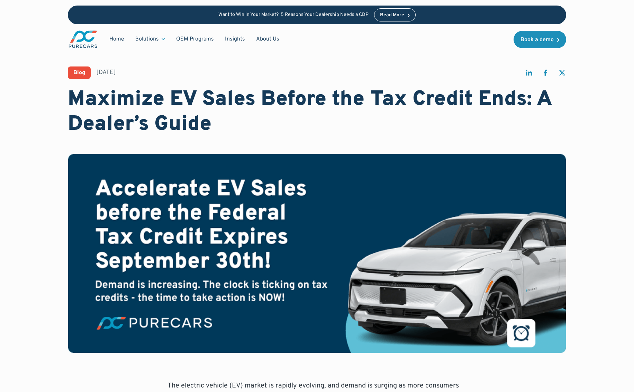 This screenshot has width=634, height=392. I want to click on a: share on linkedin, so click(529, 74).